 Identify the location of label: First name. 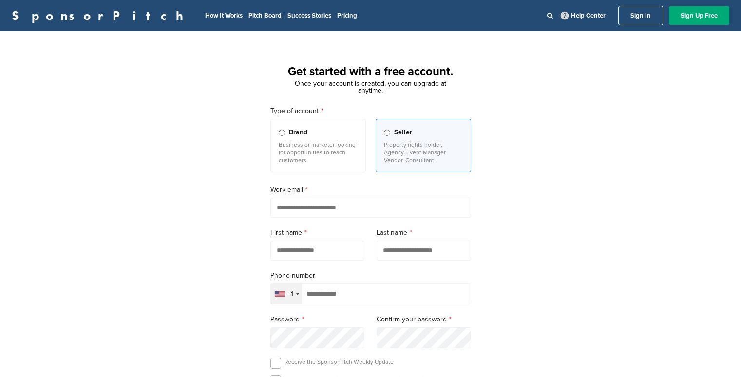
(318, 233).